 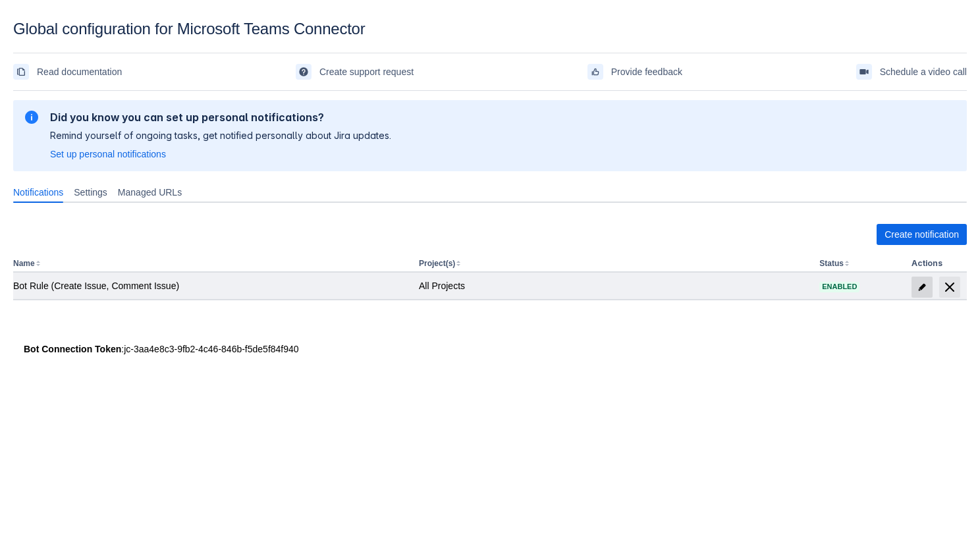 What do you see at coordinates (912, 72) in the screenshot?
I see `a: Schedule a video call` at bounding box center [912, 72].